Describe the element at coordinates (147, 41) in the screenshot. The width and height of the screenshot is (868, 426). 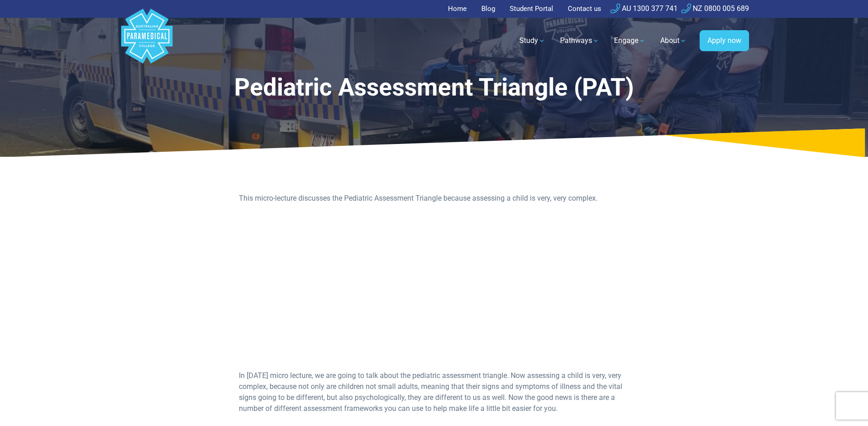
I see `a: Australian Paramedical College` at that location.